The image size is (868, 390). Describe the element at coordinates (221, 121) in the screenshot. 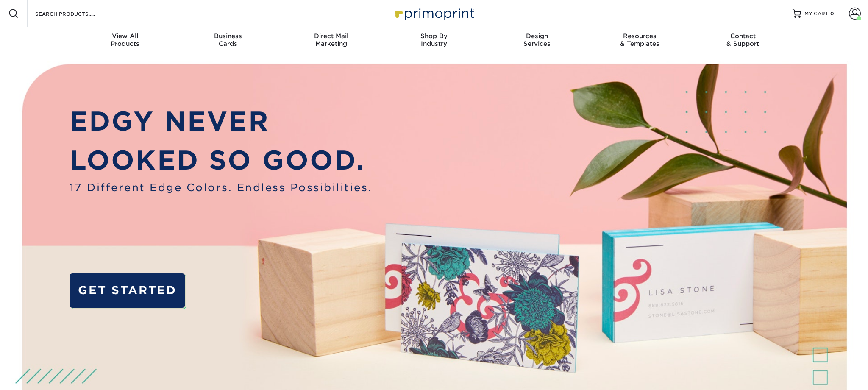

I see `p: EDGY NEVER` at that location.